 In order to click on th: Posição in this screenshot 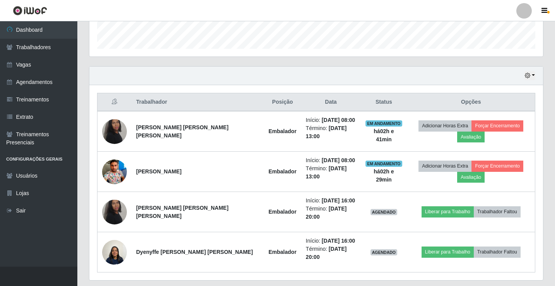, I will do `click(282, 102)`.